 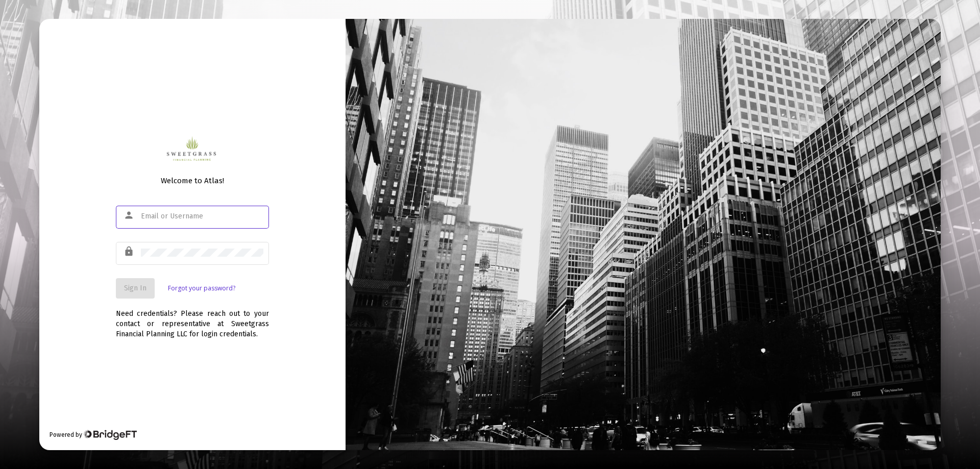 What do you see at coordinates (130, 252) in the screenshot?
I see `mat-icon: lock` at bounding box center [130, 252].